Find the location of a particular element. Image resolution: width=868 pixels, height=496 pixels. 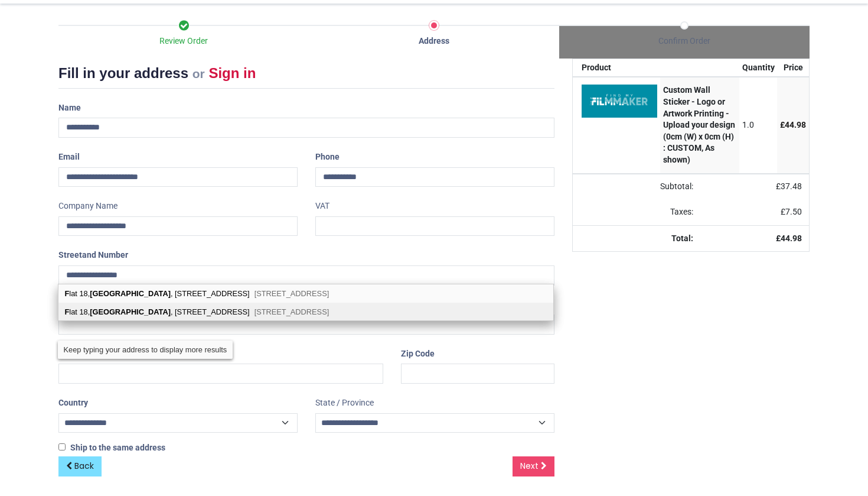

a: Back is located at coordinates (80, 467).